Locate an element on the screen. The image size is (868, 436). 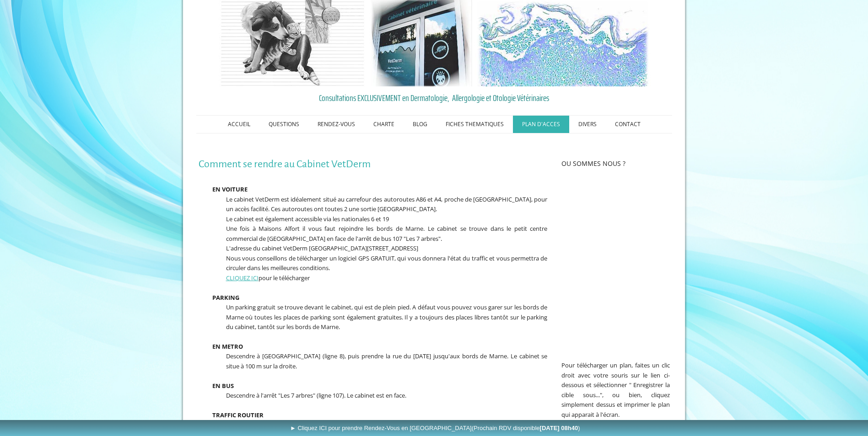
span: Une fois à Maisons Alfort il vous faut rejoindre les bords de Marne. Le cabinet se trouve dans le... is located at coordinates (387, 234).